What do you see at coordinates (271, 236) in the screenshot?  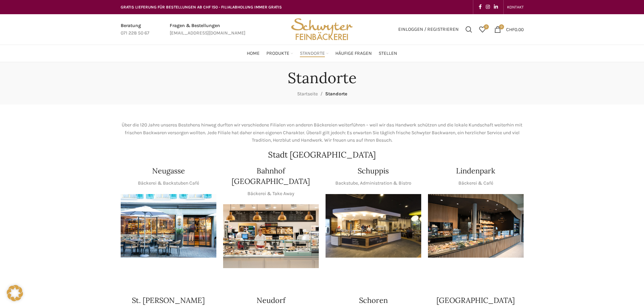 I see `img: Bahnhof St. Gallen` at bounding box center [271, 236].